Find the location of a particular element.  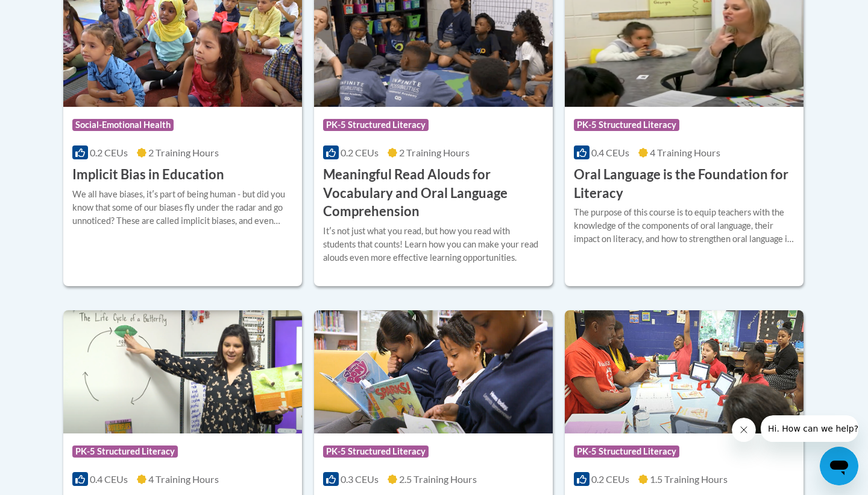

div: The purpose of this course is to equip teachers with the knowledge of the components of oral lang... is located at coordinates (684, 226).